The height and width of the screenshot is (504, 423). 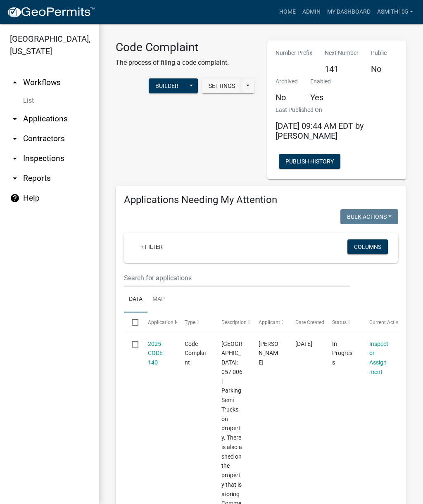 What do you see at coordinates (268, 353) in the screenshot?
I see `span: Stephanie Morris` at bounding box center [268, 353].